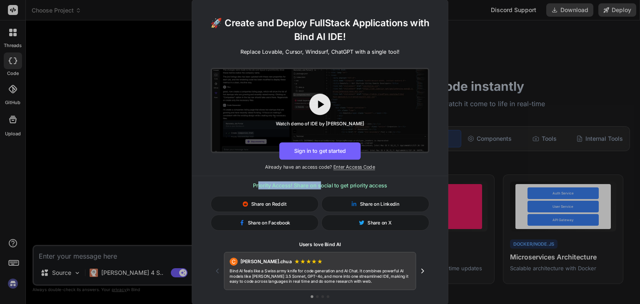 Image resolution: width=640 pixels, height=304 pixels. I want to click on button: Go to testimonial 2, so click(317, 297).